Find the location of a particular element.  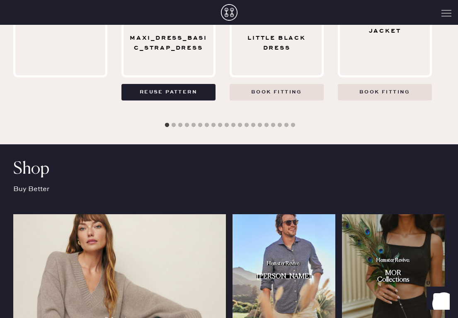

button: 2 is located at coordinates (174, 125).